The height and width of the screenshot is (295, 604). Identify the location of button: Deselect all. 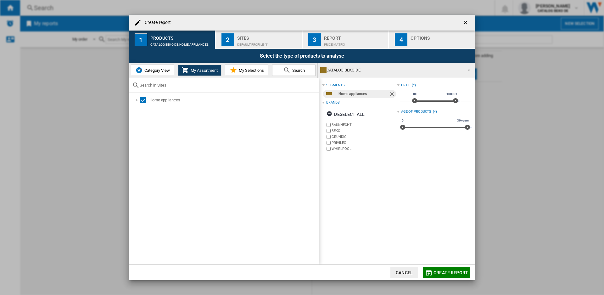
(346, 114).